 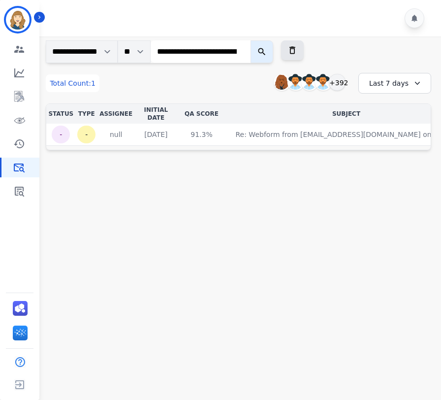 I want to click on div: Status, so click(x=61, y=114).